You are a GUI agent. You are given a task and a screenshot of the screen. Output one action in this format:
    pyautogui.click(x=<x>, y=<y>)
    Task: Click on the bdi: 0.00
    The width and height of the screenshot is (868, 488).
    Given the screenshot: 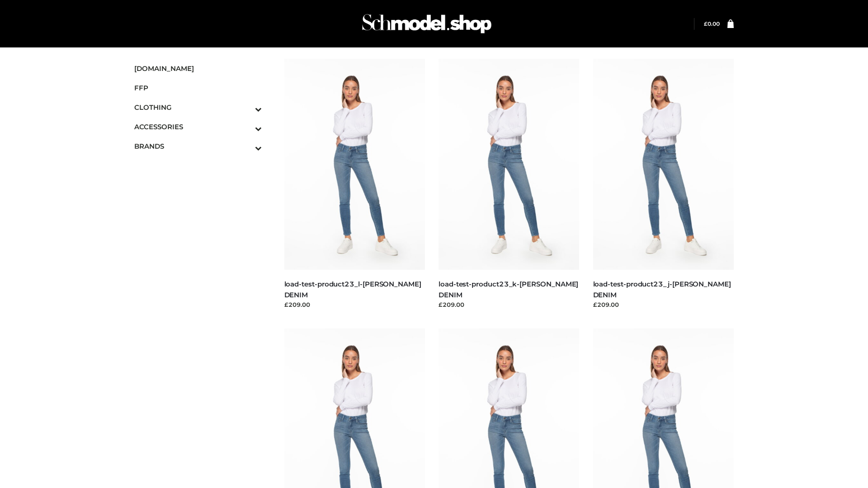 What is the action you would take?
    pyautogui.click(x=712, y=23)
    